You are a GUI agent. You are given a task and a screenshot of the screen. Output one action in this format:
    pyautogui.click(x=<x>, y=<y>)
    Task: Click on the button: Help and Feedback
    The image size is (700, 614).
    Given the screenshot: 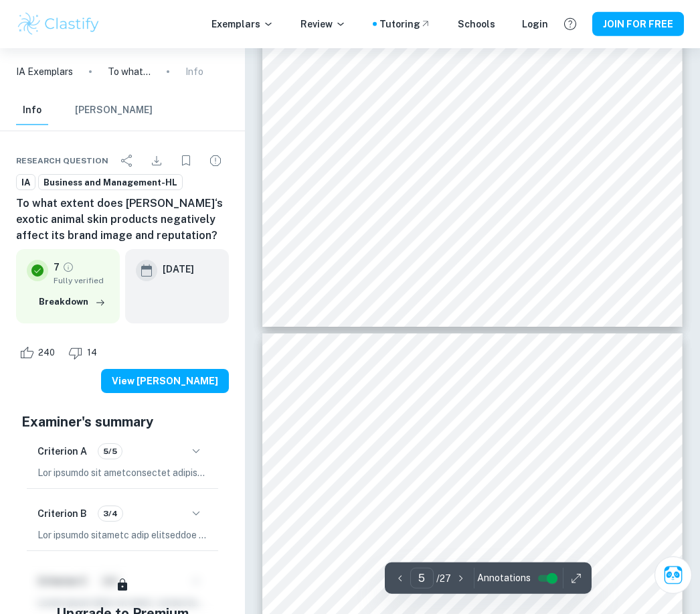 What is the action you would take?
    pyautogui.click(x=571, y=24)
    